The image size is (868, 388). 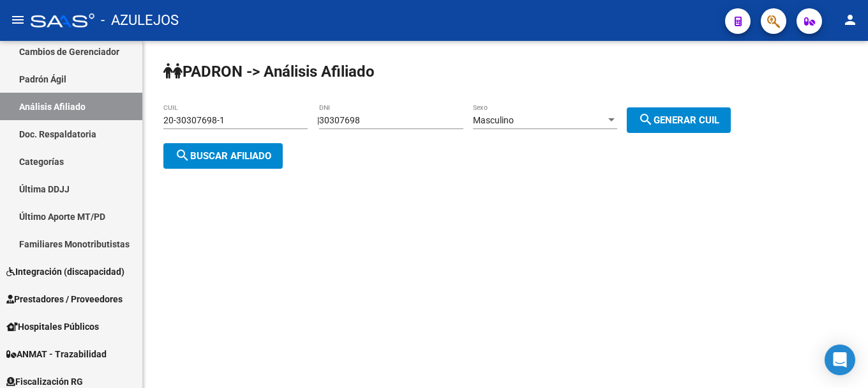 What do you see at coordinates (65, 272) in the screenshot?
I see `span: Integración (discapacidad)` at bounding box center [65, 272].